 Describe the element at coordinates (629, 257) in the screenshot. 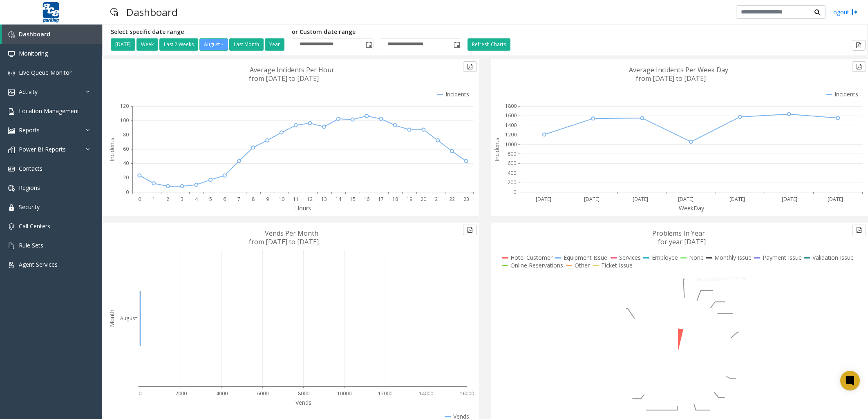

I see `text: Services` at that location.